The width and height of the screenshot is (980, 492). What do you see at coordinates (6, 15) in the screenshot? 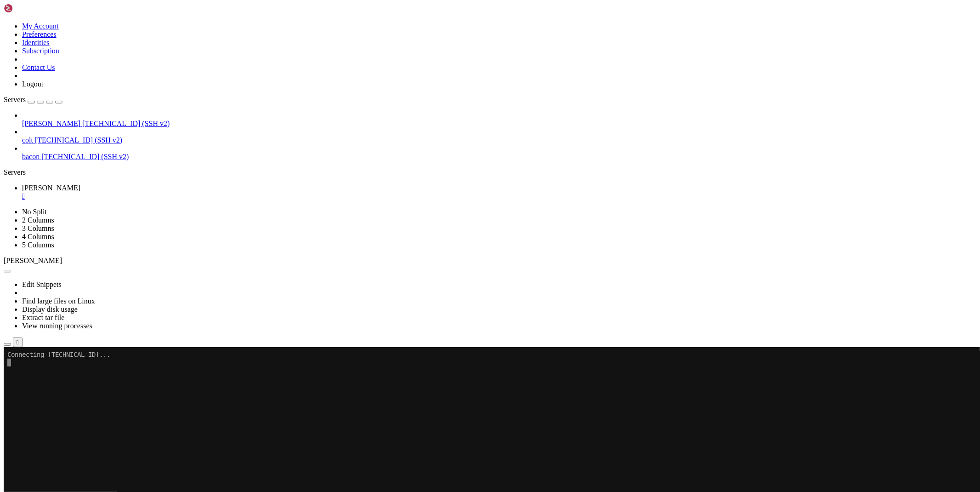
I see `div: (0, 1)` at bounding box center [6, 15].